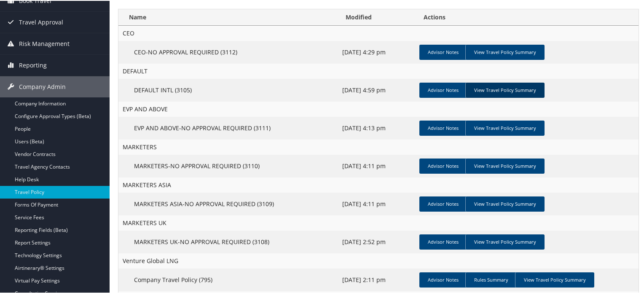  I want to click on span: Reporting, so click(33, 65).